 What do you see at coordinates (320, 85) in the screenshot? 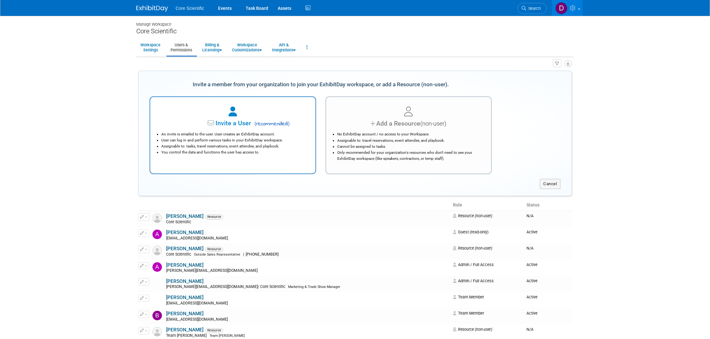
I see `div: Invite a member from your organization to join your ExhibitDay workspace, or add a Resource (non-...` at bounding box center [320, 85].